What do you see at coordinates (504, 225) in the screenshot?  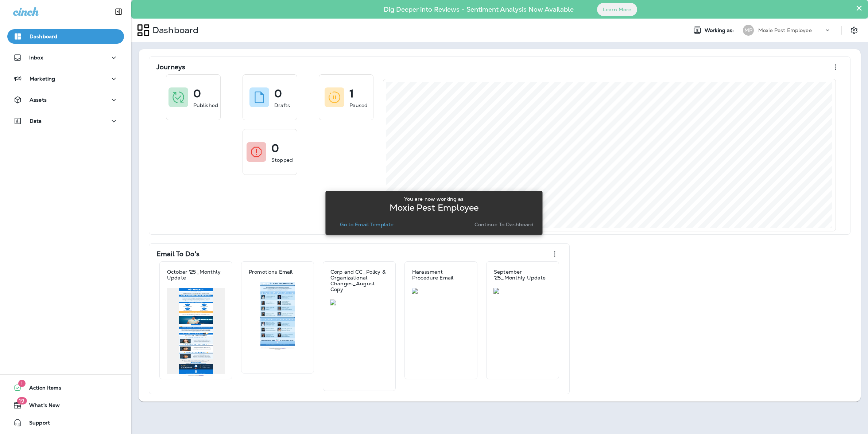 I see `p: Continue to Dashboard` at bounding box center [504, 225].